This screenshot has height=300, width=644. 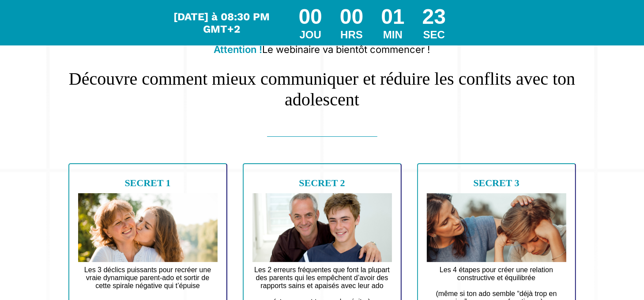 What do you see at coordinates (322, 182) in the screenshot?
I see `b: SECRET 2` at bounding box center [322, 182].